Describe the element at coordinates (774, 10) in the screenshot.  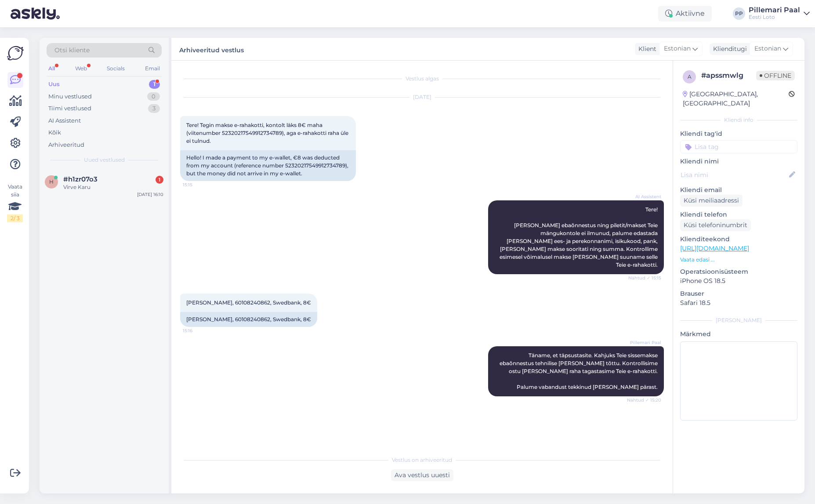
I see `div: Pillemari Paal` at that location.